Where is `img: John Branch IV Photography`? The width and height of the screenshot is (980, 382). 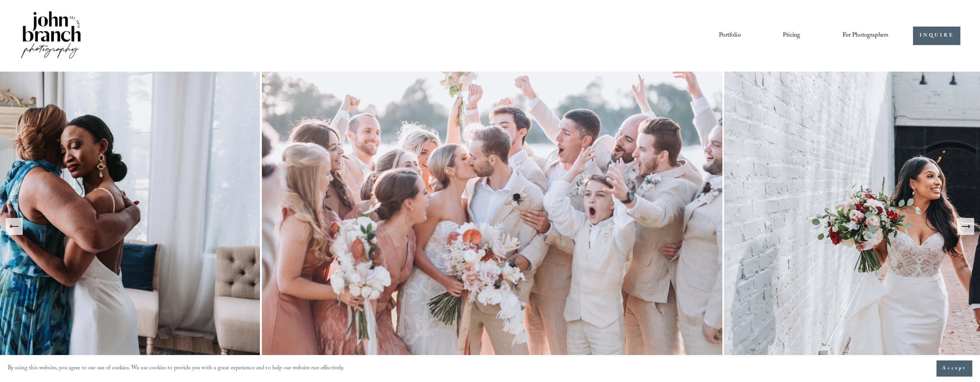 img: John Branch IV Photography is located at coordinates (51, 35).